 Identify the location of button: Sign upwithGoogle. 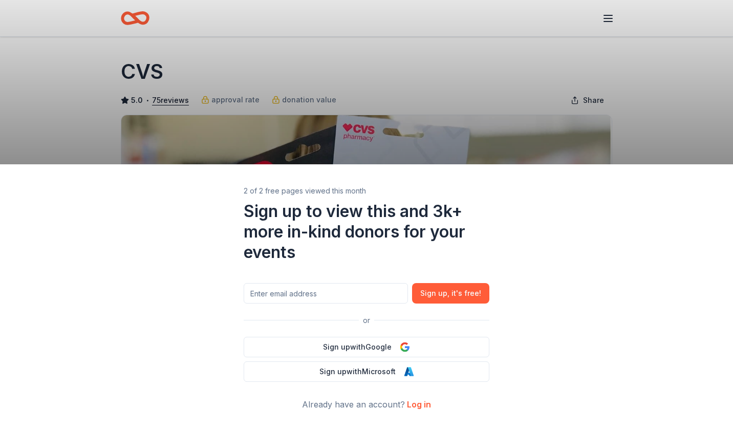
(367, 347).